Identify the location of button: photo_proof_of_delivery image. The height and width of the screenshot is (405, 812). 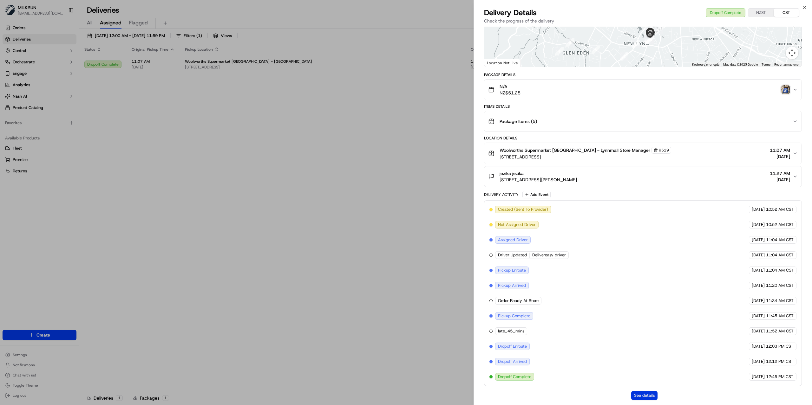
(785, 90).